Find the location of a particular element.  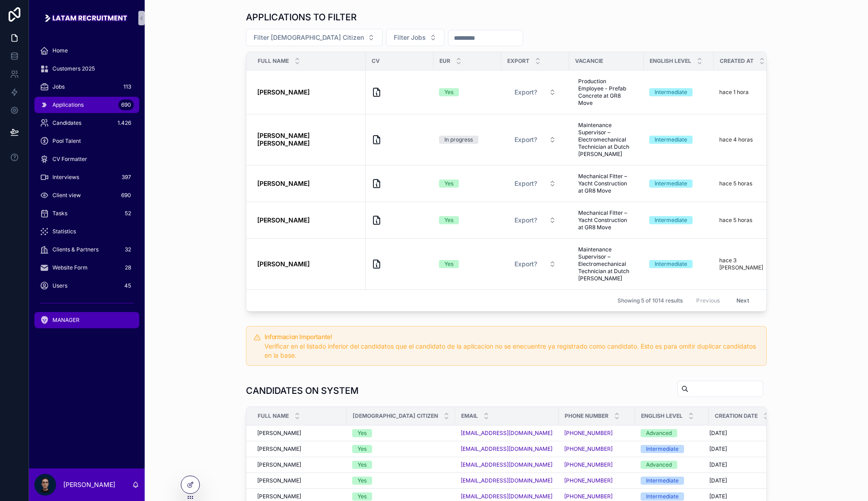

span: Created at is located at coordinates (736, 61).